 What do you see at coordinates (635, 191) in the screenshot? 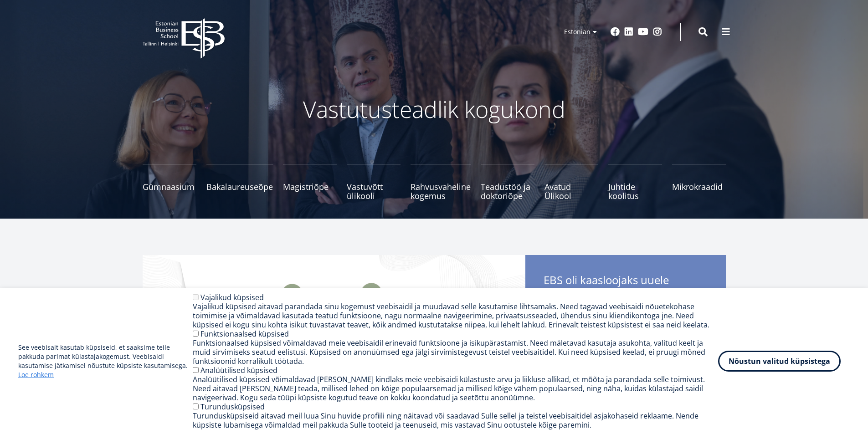
I see `span: Juhtide koolitus` at bounding box center [635, 191].